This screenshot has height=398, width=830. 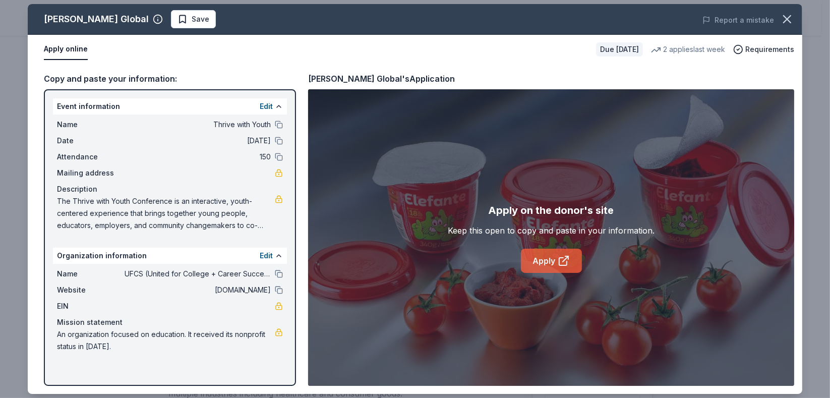 What do you see at coordinates (769, 49) in the screenshot?
I see `span: Requirements` at bounding box center [769, 49].